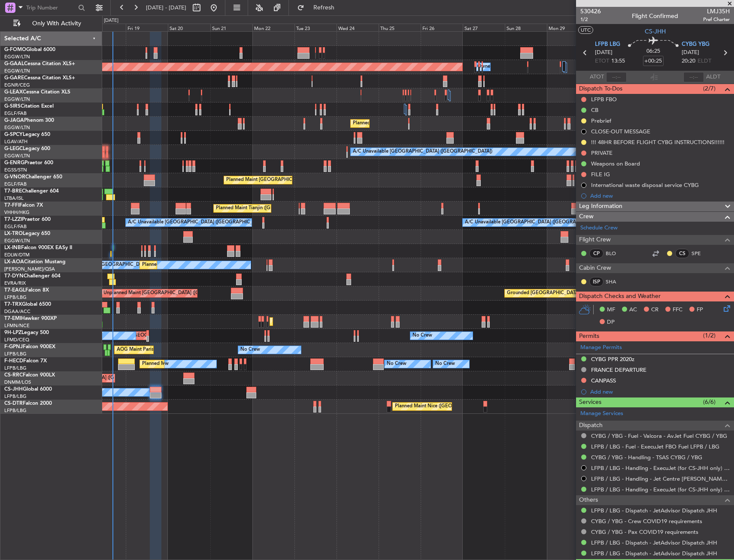  What do you see at coordinates (14, 198) in the screenshot?
I see `a: LTBA/ISL` at bounding box center [14, 198].